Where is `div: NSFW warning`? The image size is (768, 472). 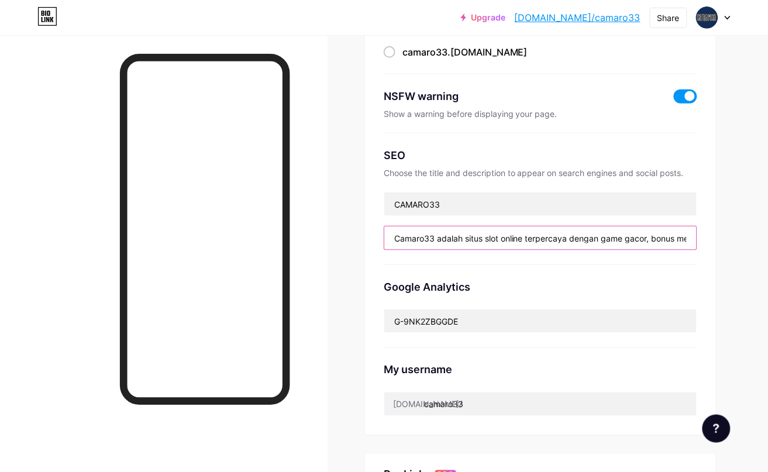 div: NSFW warning is located at coordinates (520, 96).